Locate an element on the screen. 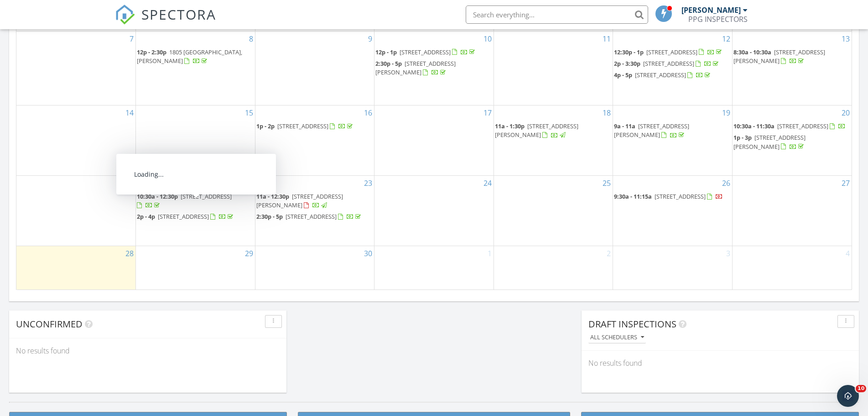 This screenshot has width=868, height=416. a: Go to September 28, 2025 is located at coordinates (130, 253).